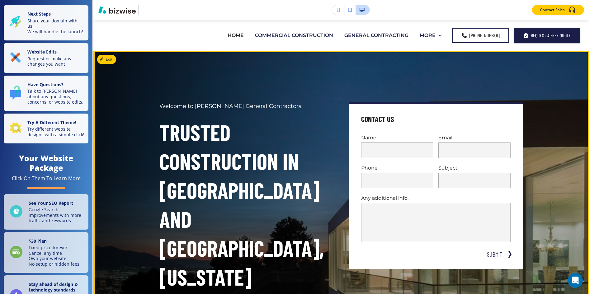  Describe the element at coordinates (46, 23) in the screenshot. I see `button: Next StepsShare your domain with us.We will handle the launch!` at that location.